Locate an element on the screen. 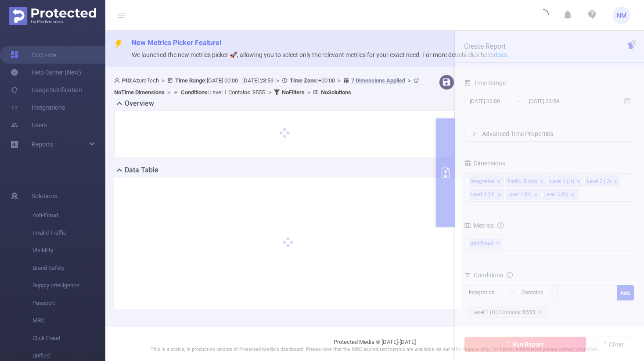 Image resolution: width=644 pixels, height=361 pixels. b: Time Range: is located at coordinates (191, 80).